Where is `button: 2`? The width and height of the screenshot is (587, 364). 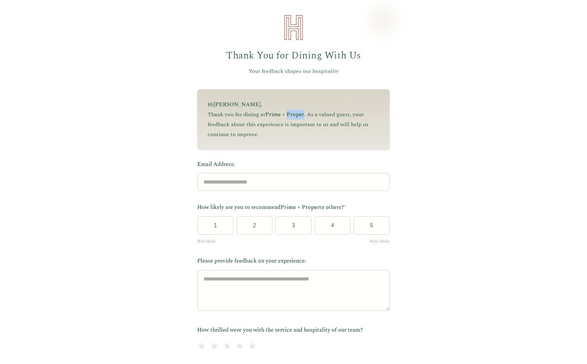
button: 2 is located at coordinates (255, 225).